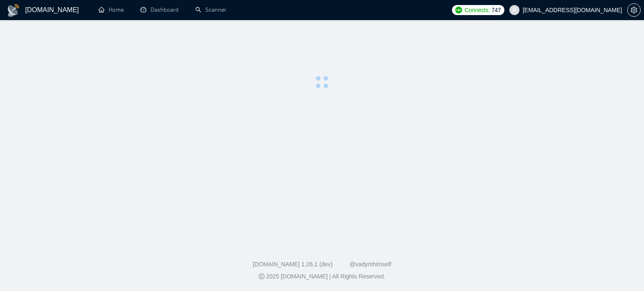  Describe the element at coordinates (159, 9) in the screenshot. I see `a: dashboardDashboard` at that location.